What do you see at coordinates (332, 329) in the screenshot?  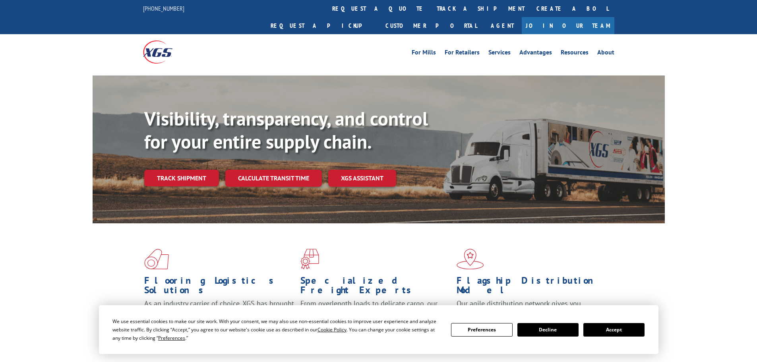 I see `span: Cookie Policy` at bounding box center [332, 329].